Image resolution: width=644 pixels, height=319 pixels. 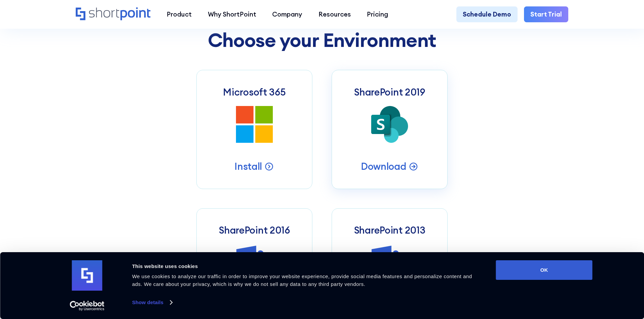 What do you see at coordinates (544, 270) in the screenshot?
I see `button: OK` at bounding box center [544, 270].